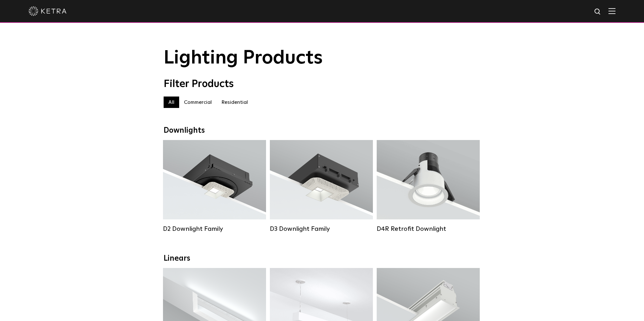 The image size is (644, 321). What do you see at coordinates (598, 12) in the screenshot?
I see `img: search icon` at bounding box center [598, 12].